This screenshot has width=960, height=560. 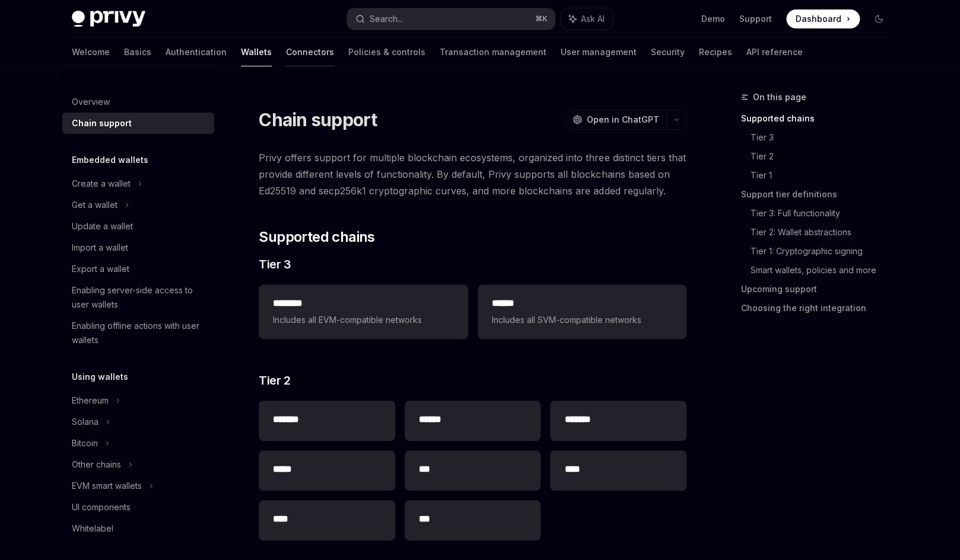 What do you see at coordinates (819, 118) in the screenshot?
I see `a: Supported chains` at bounding box center [819, 118].